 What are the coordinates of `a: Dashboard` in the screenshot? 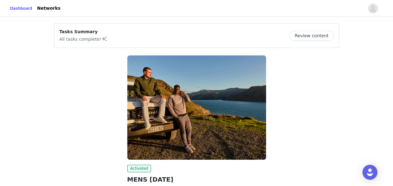 It's located at (21, 8).